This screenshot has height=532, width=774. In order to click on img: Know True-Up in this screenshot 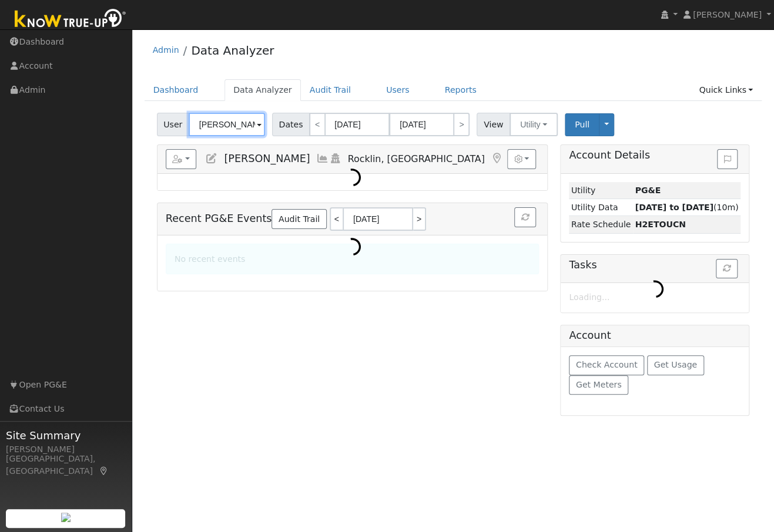, I will do `click(71, 19)`.